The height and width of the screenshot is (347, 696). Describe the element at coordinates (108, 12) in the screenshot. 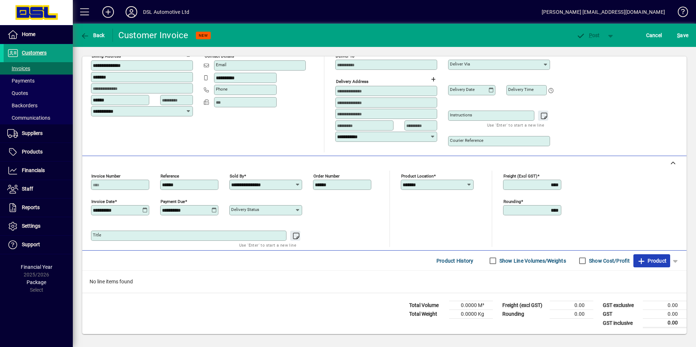

I see `button: Add` at that location.